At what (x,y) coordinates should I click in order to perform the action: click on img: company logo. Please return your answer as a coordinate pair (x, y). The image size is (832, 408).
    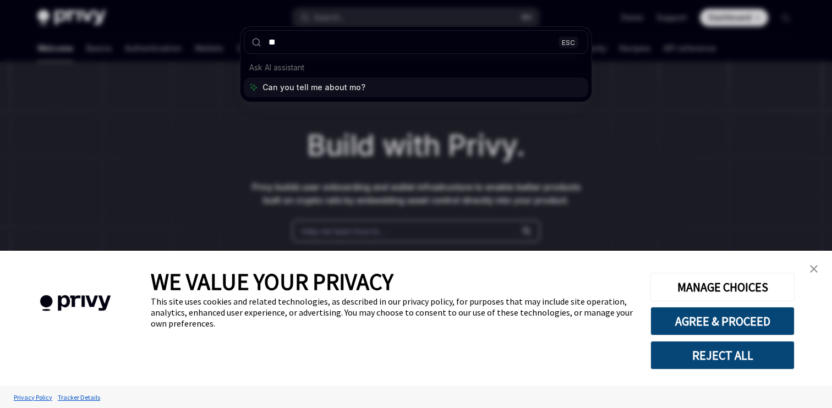
    Looking at the image, I should click on (75, 303).